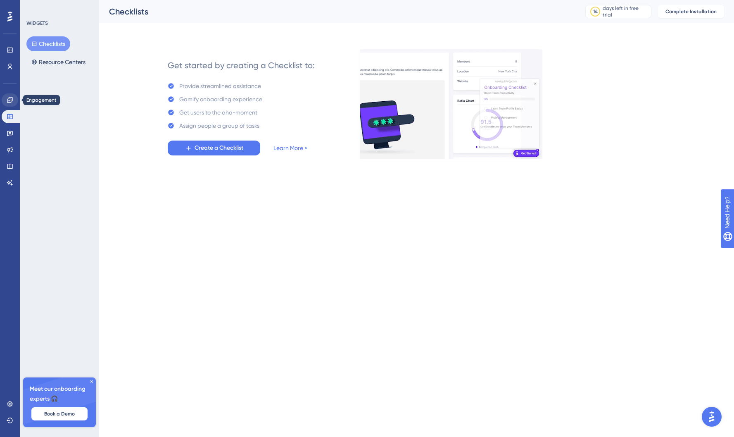 The width and height of the screenshot is (734, 437). Describe the element at coordinates (219, 148) in the screenshot. I see `span: Create a Checklist` at that location.